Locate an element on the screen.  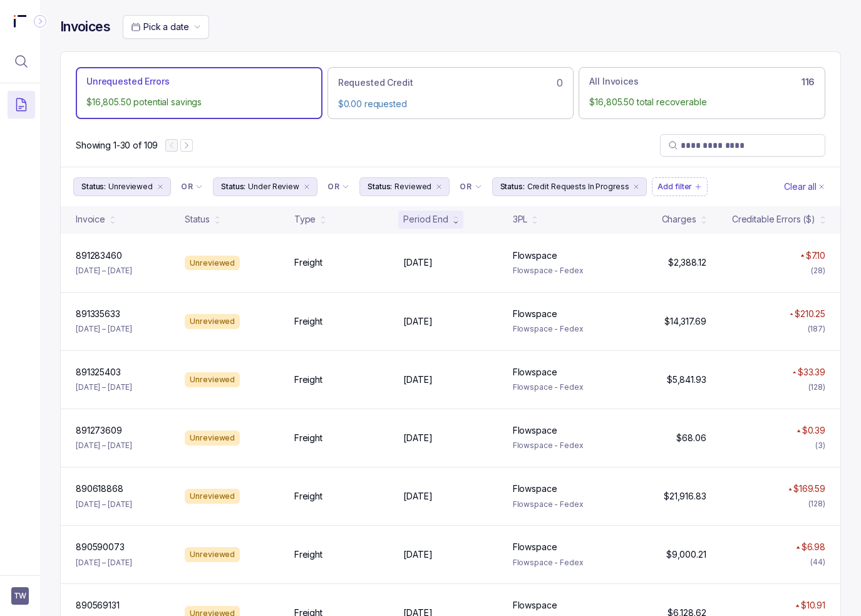
p: 890590073 is located at coordinates (100, 547).